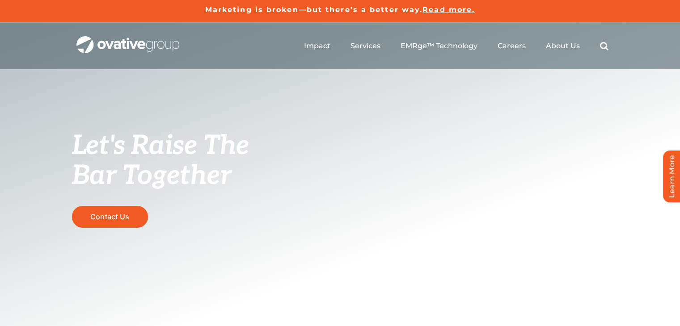 This screenshot has width=680, height=326. I want to click on span: Impact, so click(317, 46).